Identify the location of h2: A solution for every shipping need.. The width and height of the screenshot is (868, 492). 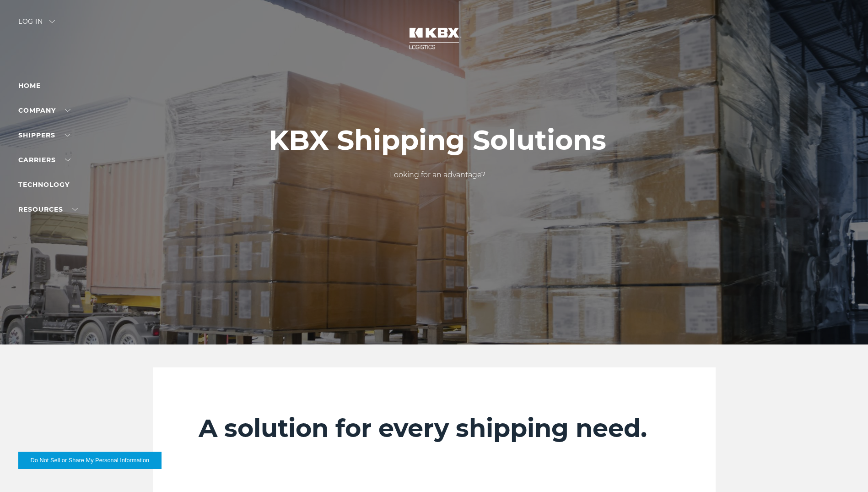
(434, 428).